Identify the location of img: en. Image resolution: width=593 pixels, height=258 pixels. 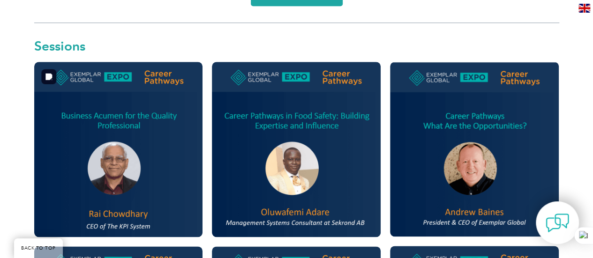
(584, 8).